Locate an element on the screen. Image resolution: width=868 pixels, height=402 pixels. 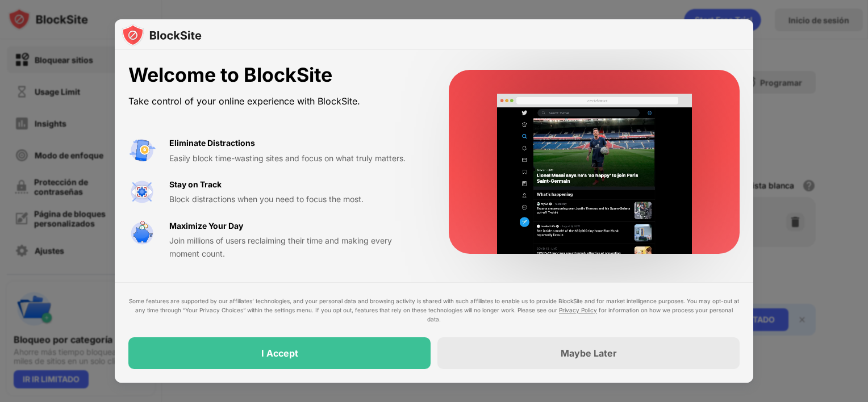
div: Block distractions when you need to focus the most. is located at coordinates (296, 199).